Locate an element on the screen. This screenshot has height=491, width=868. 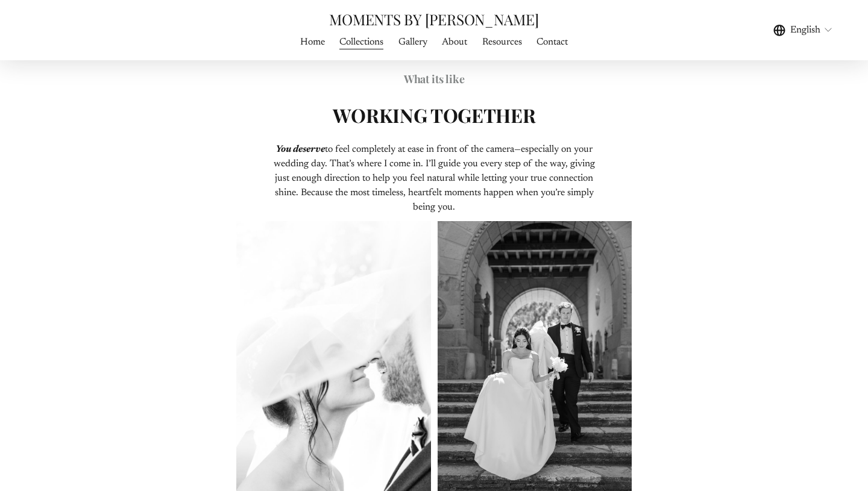
a: folder dropdown is located at coordinates (413, 42).